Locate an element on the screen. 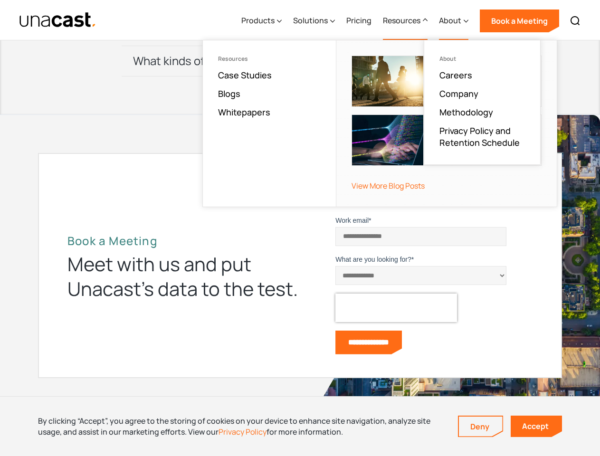  h3: What kinds of data can be used for location insights? is located at coordinates (272, 61).